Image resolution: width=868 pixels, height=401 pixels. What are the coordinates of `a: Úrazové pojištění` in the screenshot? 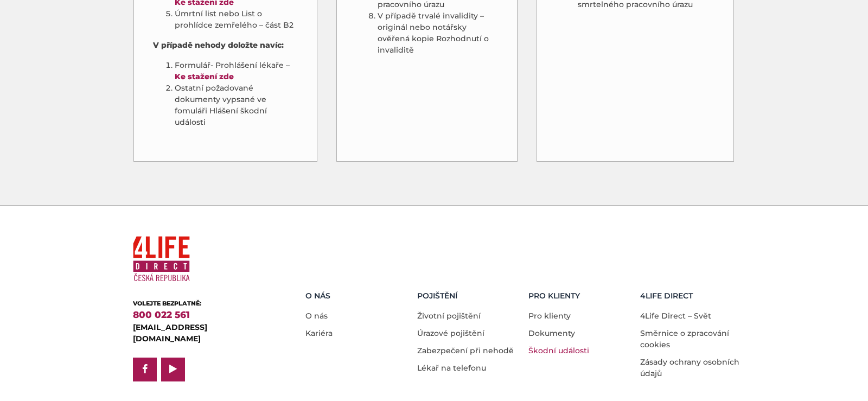 It's located at (451, 333).